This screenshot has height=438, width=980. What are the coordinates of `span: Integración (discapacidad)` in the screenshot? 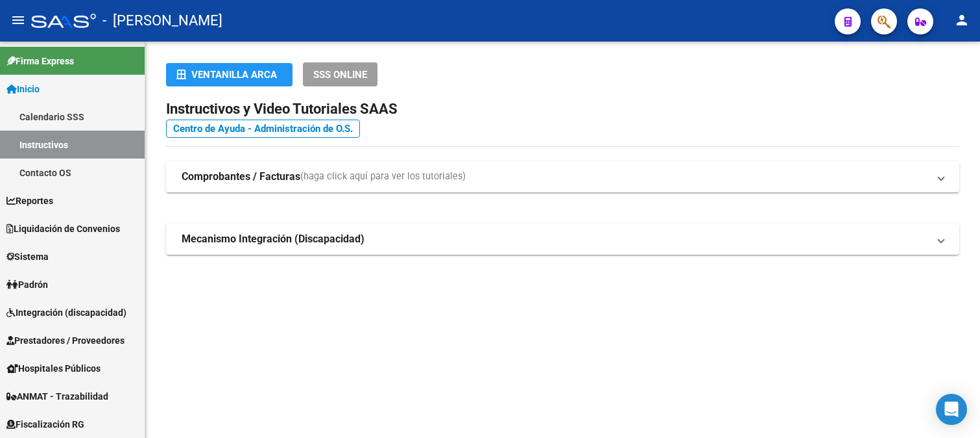 It's located at (66, 313).